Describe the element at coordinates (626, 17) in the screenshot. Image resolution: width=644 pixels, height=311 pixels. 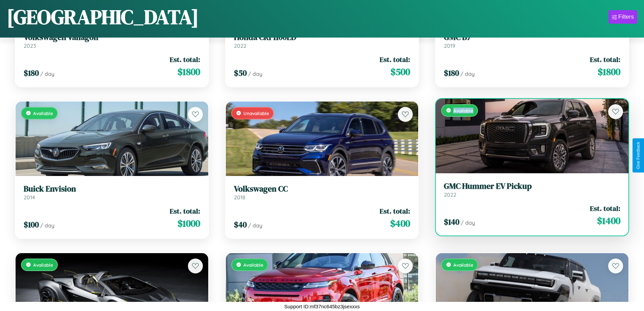
I see `div: Filters` at that location.